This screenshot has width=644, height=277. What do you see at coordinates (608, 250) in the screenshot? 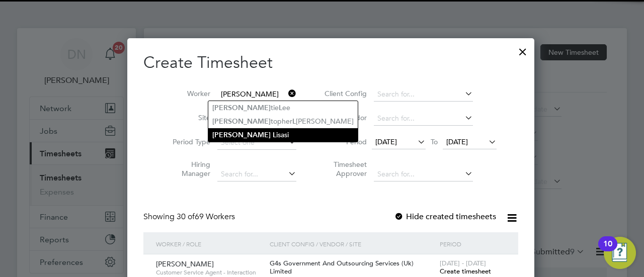
I see `div: 10` at bounding box center [608, 250].